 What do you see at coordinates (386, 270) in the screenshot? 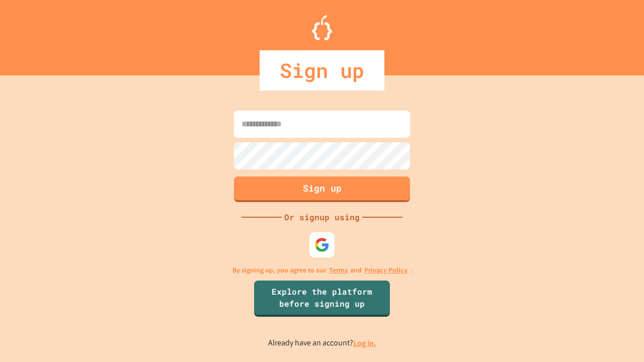
I see `a: Privacy Policy` at bounding box center [386, 270].